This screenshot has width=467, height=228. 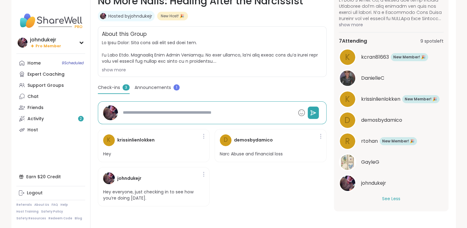 I want to click on img: DanielleC, so click(x=347, y=78).